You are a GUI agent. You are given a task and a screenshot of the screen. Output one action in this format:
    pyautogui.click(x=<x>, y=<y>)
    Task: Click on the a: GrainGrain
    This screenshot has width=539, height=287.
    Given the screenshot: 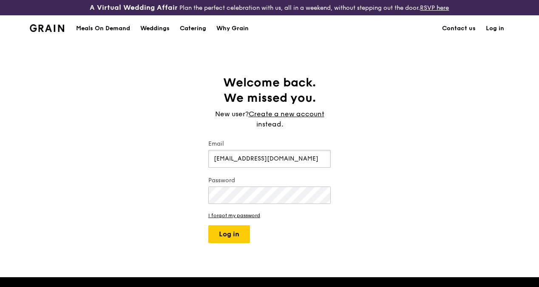 What is the action you would take?
    pyautogui.click(x=47, y=28)
    